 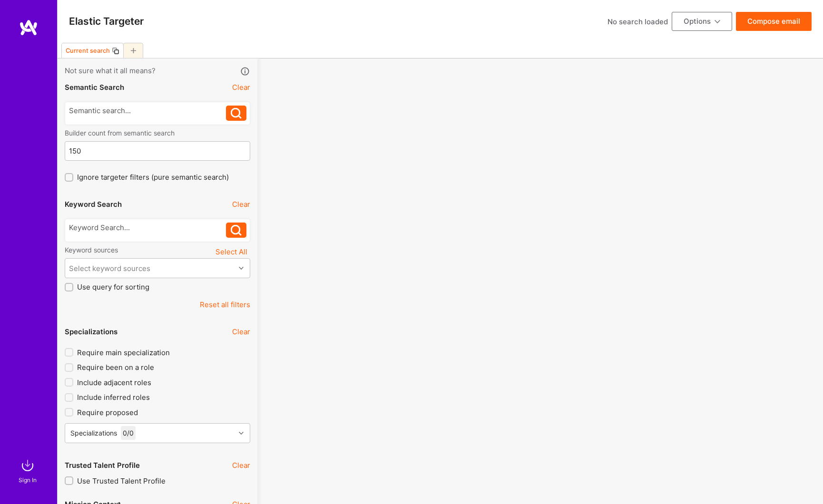 What do you see at coordinates (102, 465) in the screenshot?
I see `div: Trusted Talent Profile` at bounding box center [102, 465].